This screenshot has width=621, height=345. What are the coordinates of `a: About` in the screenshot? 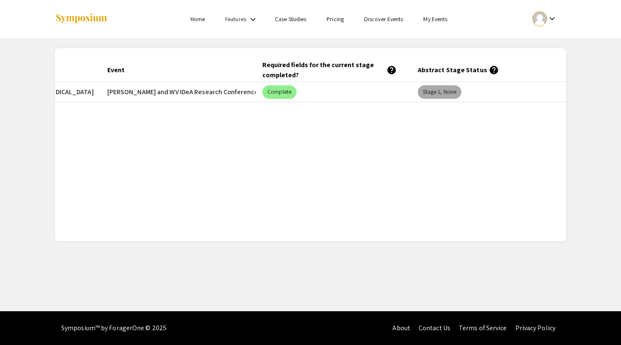 It's located at (401, 328).